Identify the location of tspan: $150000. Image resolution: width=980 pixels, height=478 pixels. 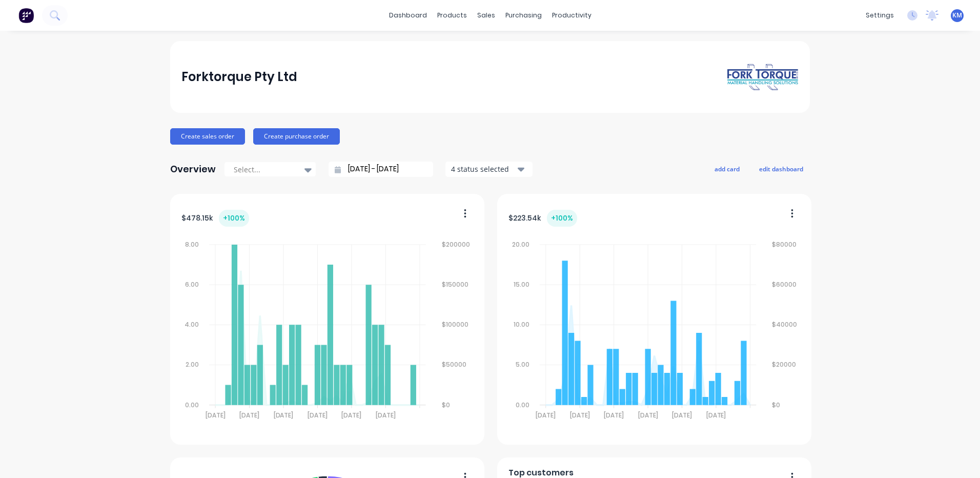
(455, 284).